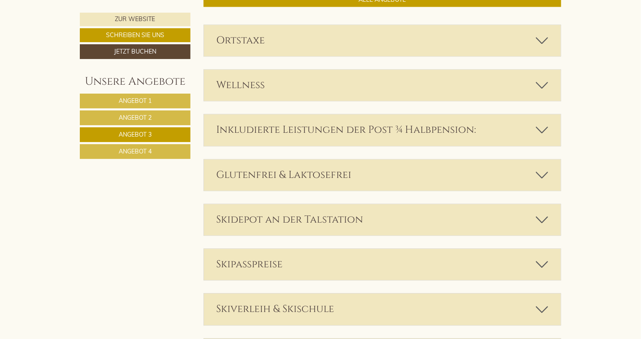  Describe the element at coordinates (382, 41) in the screenshot. I see `div: Ortstaxe` at that location.